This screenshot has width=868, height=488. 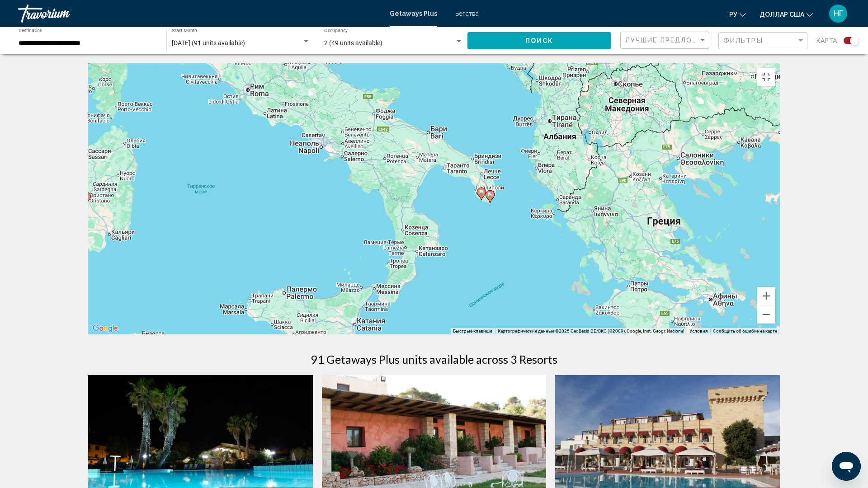 What do you see at coordinates (763, 41) in the screenshot?
I see `button: Filter` at bounding box center [763, 41].